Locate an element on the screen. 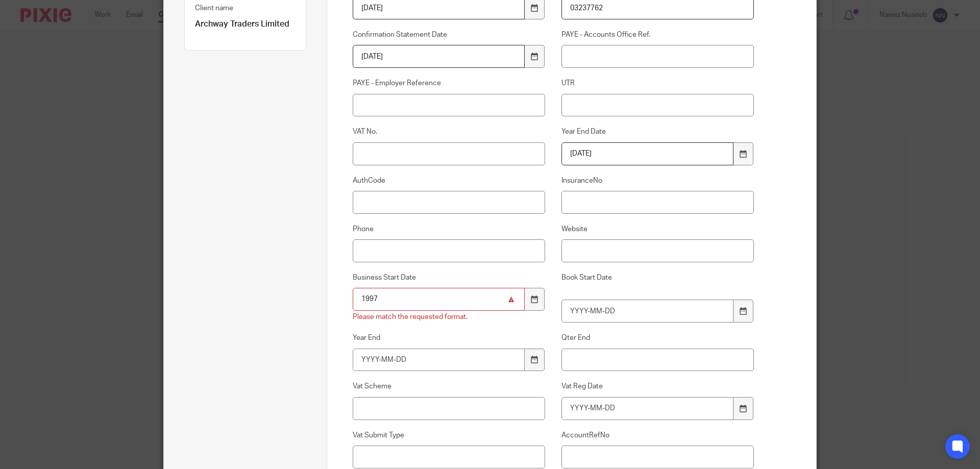 Image resolution: width=980 pixels, height=469 pixels. label: Confirmation Statement Date is located at coordinates (449, 34).